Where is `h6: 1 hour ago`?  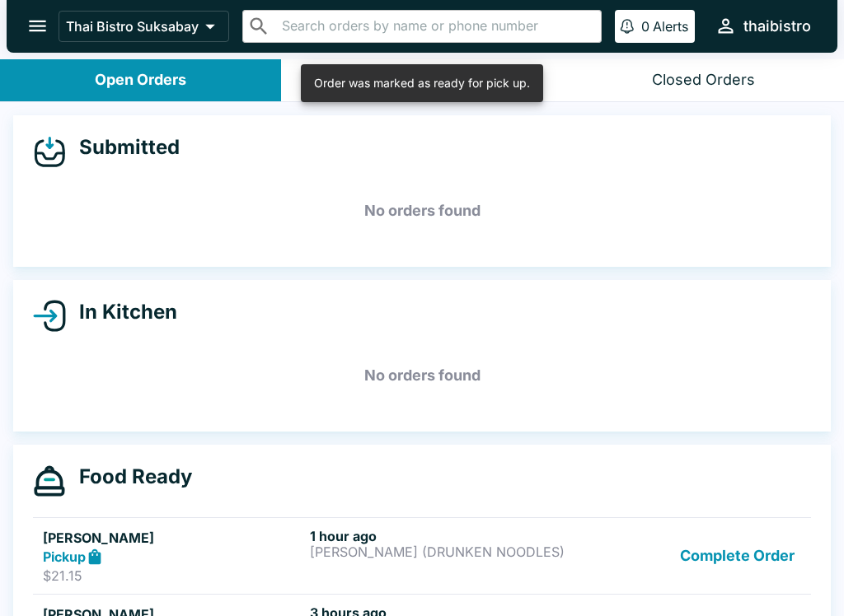 h6: 1 hour ago is located at coordinates (440, 536).